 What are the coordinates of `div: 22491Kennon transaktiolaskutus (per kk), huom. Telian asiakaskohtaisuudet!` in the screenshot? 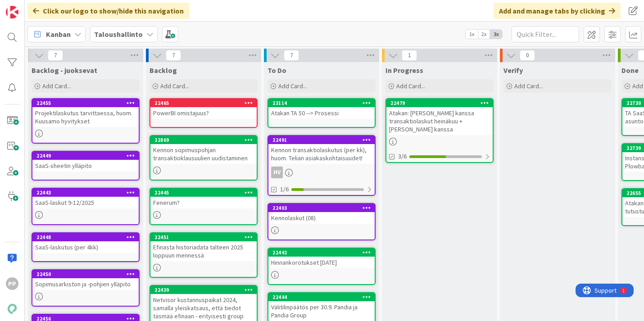 It's located at (322, 150).